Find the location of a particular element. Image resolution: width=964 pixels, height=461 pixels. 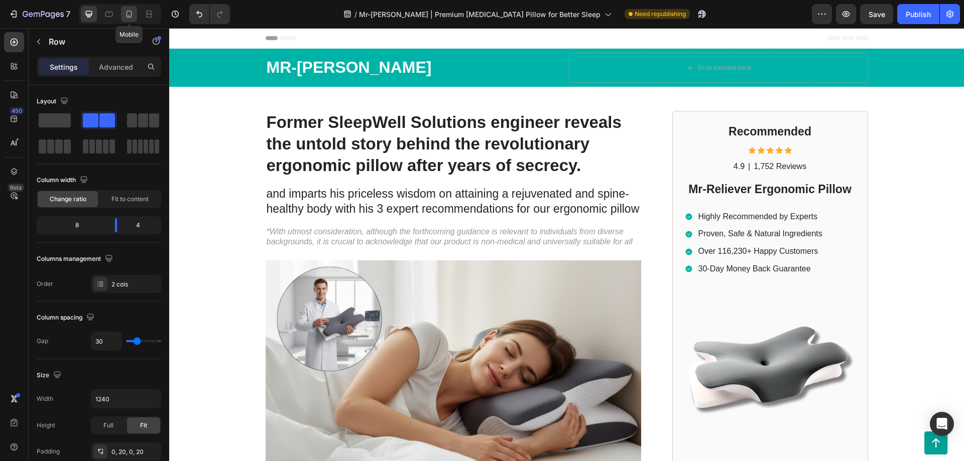

span: Fit to content is located at coordinates (130, 199).